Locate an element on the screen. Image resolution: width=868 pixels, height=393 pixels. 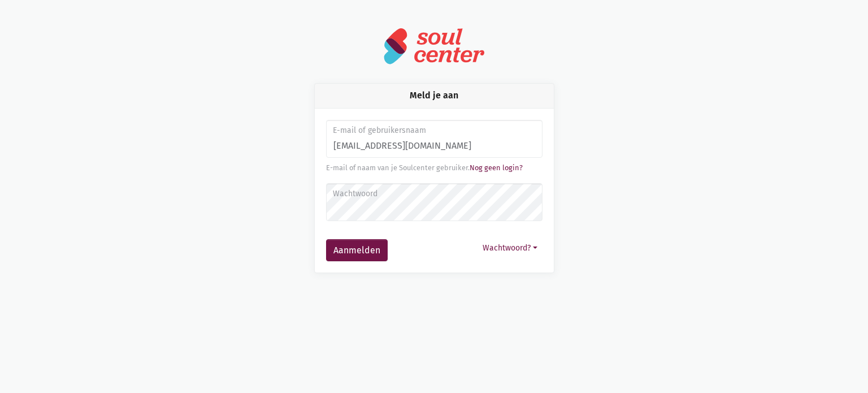
img: logo-soulcenter-full.svg is located at coordinates (434, 46).